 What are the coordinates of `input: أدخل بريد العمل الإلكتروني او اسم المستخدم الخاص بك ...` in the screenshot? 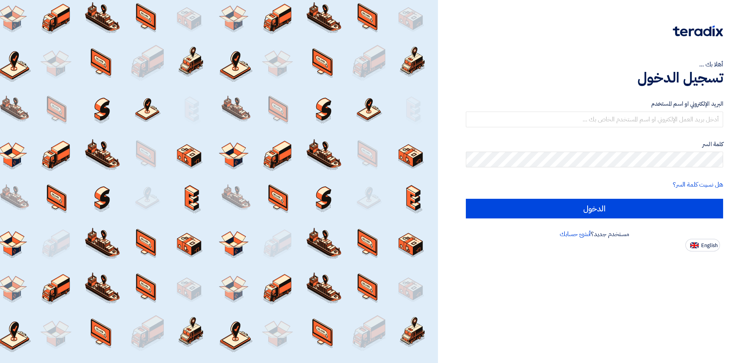 It's located at (594, 119).